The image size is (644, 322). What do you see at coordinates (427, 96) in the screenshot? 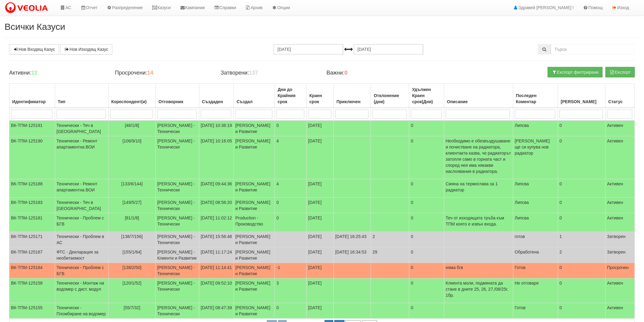
I see `th: Удължен Краен срок(Дни): No sort applied, activate to apply an ascending sort` at bounding box center [427, 96].